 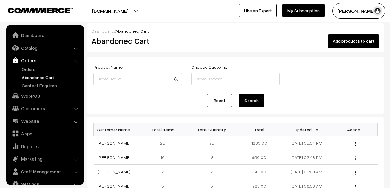 I want to click on a: Customers, so click(x=45, y=108).